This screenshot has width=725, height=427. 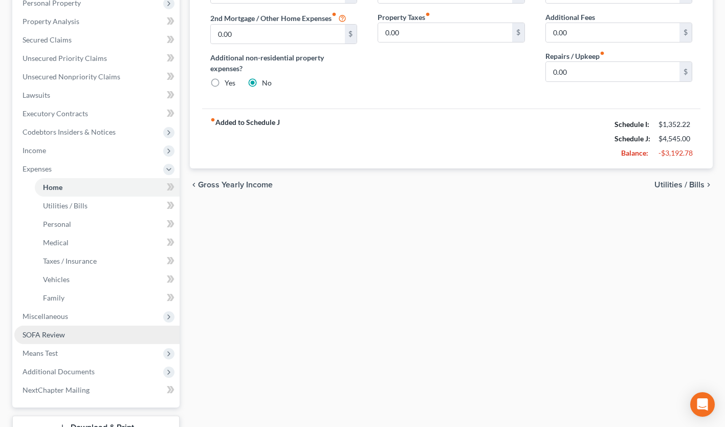 I want to click on span: Miscellaneous, so click(x=45, y=316).